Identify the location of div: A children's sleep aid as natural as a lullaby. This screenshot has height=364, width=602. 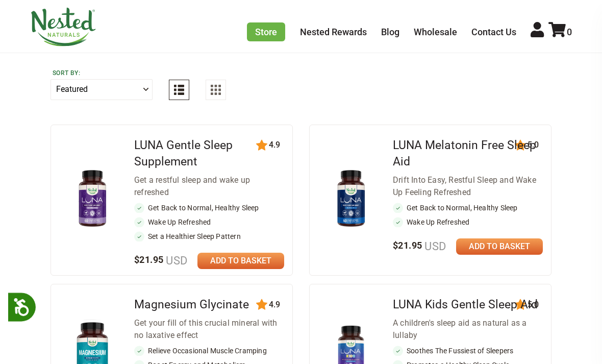
(468, 329).